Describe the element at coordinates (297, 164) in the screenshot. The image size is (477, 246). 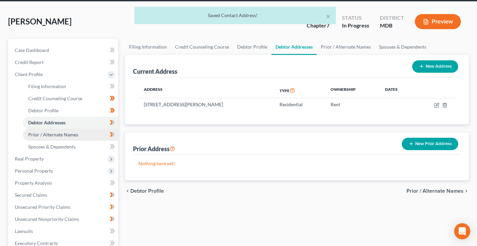
I see `p: Nothing here yet!` at that location.